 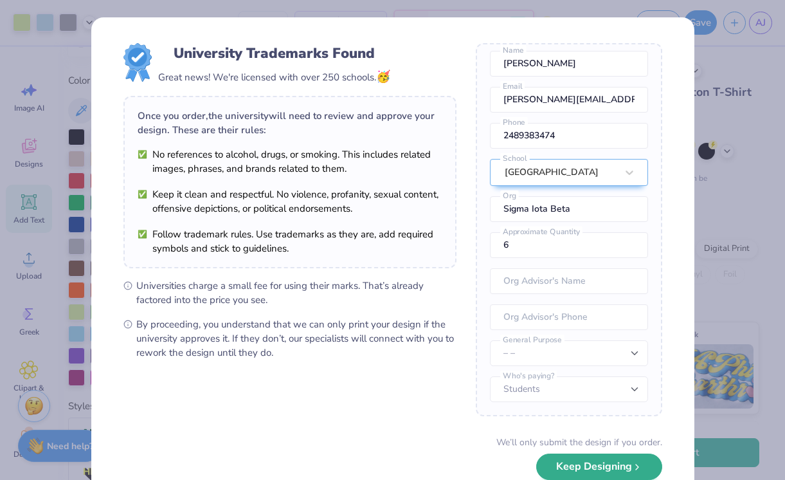 What do you see at coordinates (274, 77) in the screenshot?
I see `div: Great news! We're licensed with over 250 schools.` at bounding box center [274, 77].